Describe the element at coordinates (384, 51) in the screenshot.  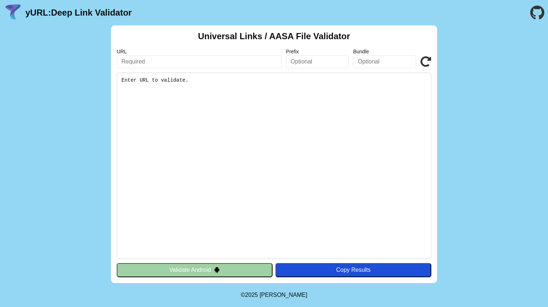
I see `label: Bundle` at that location.